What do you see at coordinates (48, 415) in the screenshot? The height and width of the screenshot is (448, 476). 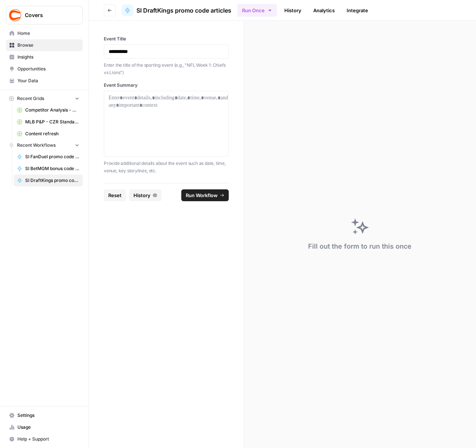 I see `span: Settings` at bounding box center [48, 415].